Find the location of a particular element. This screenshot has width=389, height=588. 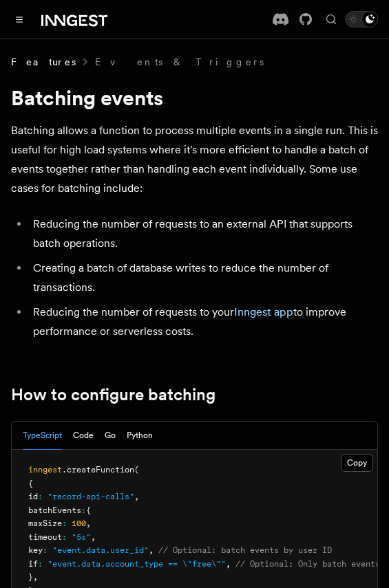

button: Copy is located at coordinates (357, 463).